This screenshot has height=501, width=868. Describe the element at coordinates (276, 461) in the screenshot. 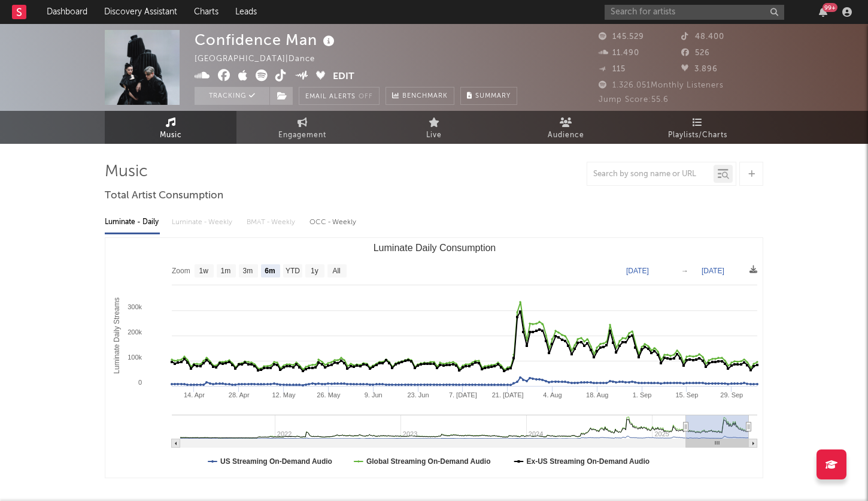

I see `text: US Streaming On-Demand Audio` at that location.